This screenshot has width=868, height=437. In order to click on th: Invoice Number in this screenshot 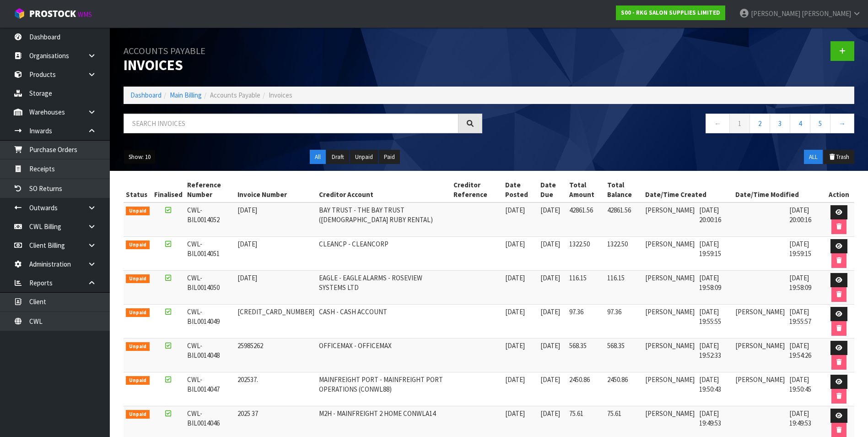, I will do `click(276, 190)`.